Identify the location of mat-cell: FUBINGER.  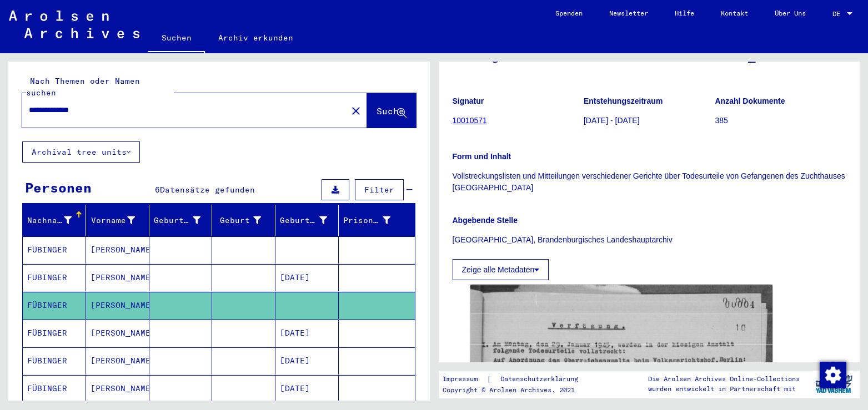
(55, 277).